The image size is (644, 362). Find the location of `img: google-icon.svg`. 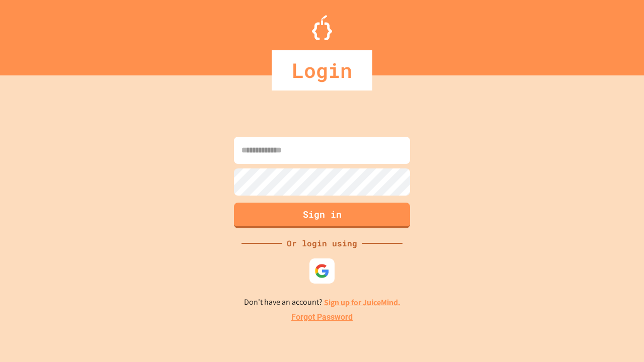

img: google-icon.svg is located at coordinates (322, 271).